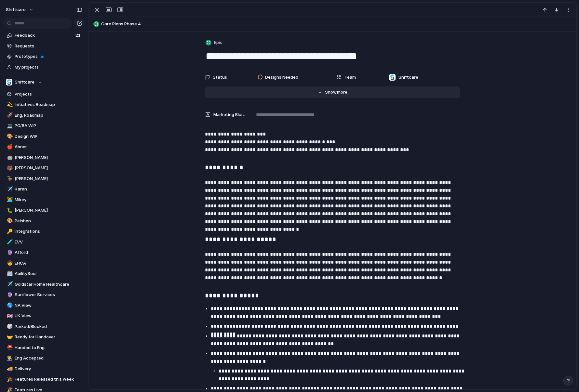 The height and width of the screenshot is (392, 579). Describe the element at coordinates (49, 105) in the screenshot. I see `span: Initiatives Roadmap` at that location.